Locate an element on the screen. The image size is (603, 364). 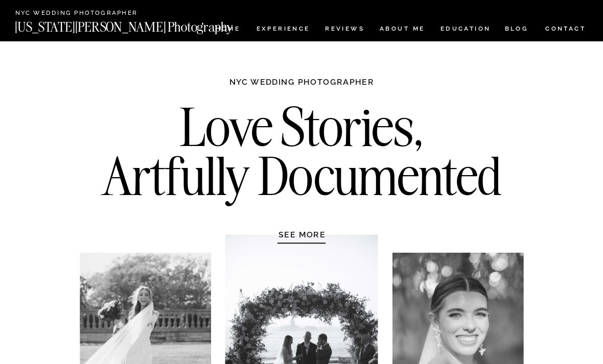
nav: ABOUT ME is located at coordinates (402, 29).